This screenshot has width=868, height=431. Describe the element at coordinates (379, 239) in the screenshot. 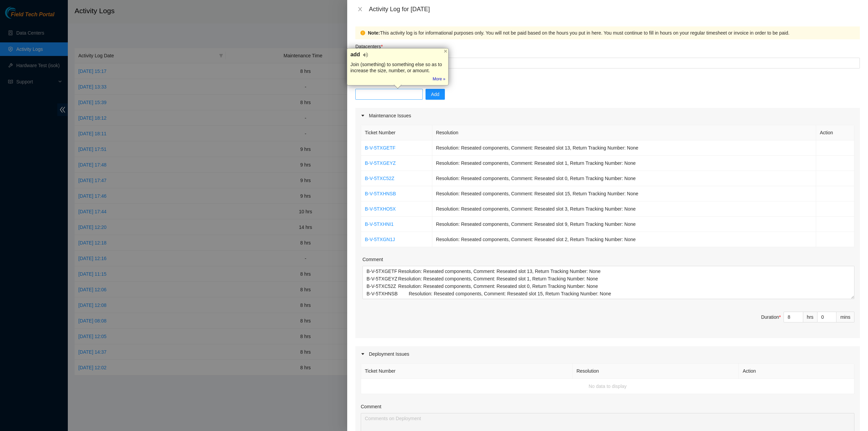

I see `a: B-V-5TXGN1J` at that location.